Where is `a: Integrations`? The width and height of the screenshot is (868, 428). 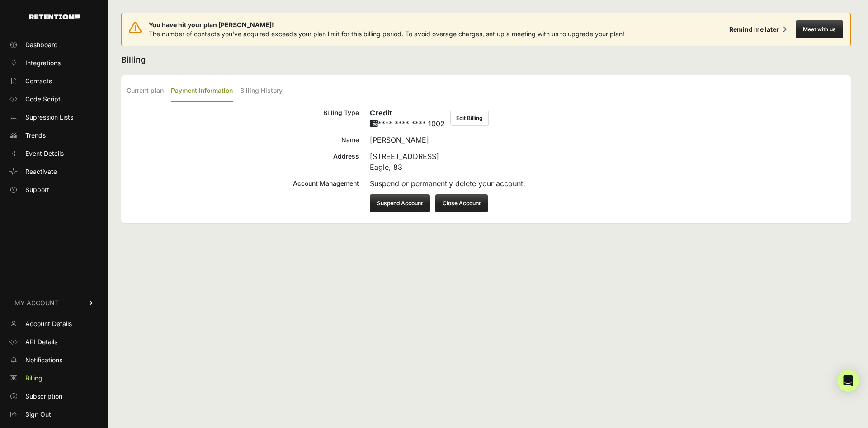 a: Integrations is located at coordinates (54, 63).